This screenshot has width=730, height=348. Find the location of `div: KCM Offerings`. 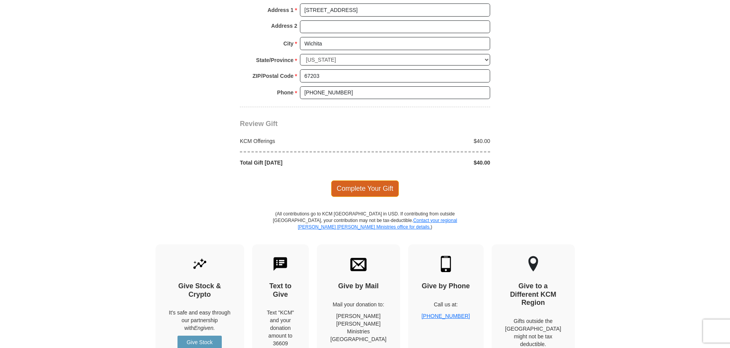

div: KCM Offerings is located at coordinates (301, 141).